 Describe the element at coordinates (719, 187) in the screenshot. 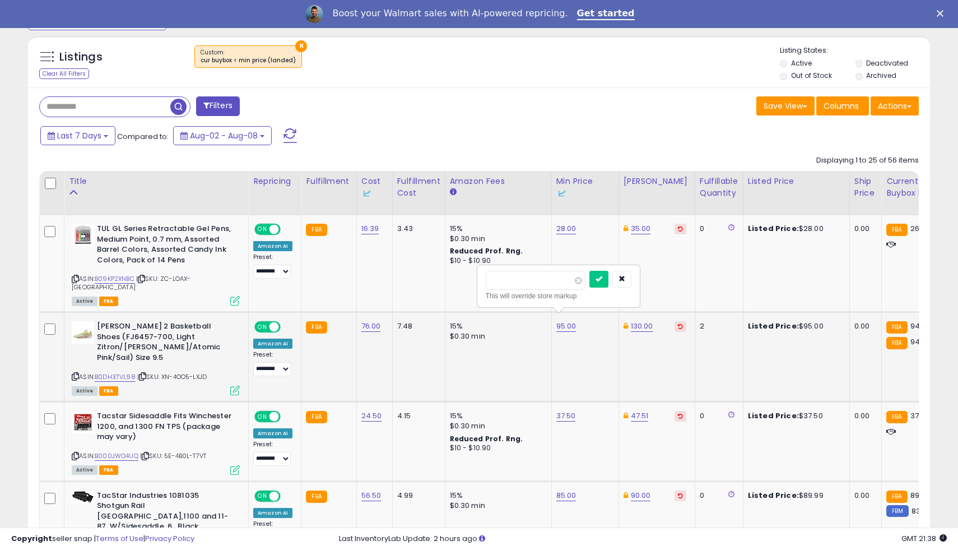

I see `div: Fulfillable Quantity` at that location.